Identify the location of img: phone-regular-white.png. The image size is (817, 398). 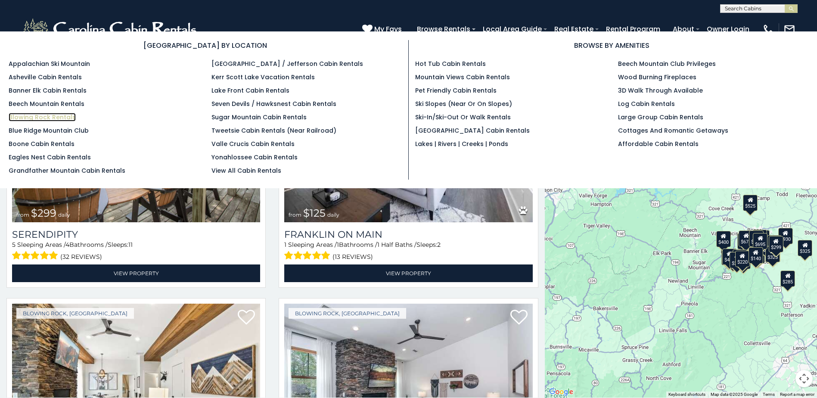
(768, 29).